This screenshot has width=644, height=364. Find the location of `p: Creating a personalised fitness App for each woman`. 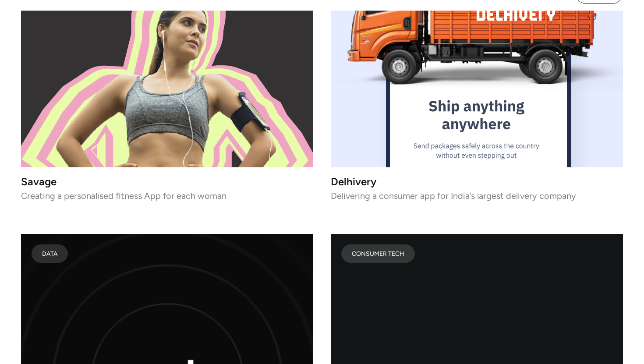

p: Creating a personalised fitness App for each woman is located at coordinates (167, 195).